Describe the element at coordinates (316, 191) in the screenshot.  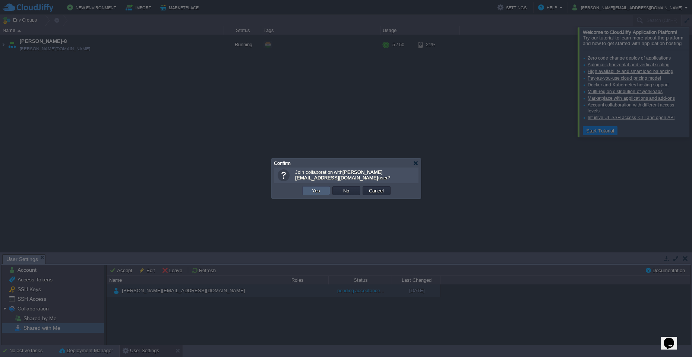
I see `button: Yes` at that location.